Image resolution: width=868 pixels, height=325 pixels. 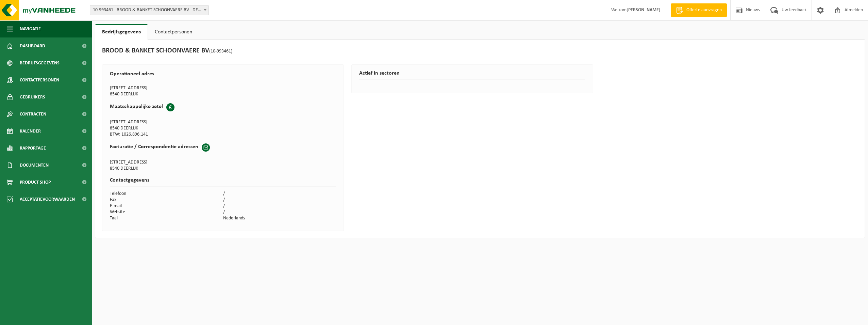 I want to click on span: Bedrijfsgegevens, so click(x=39, y=63).